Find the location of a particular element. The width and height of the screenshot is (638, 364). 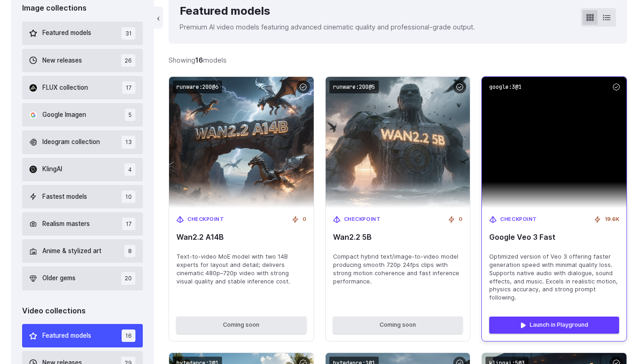

div: Featured models is located at coordinates (327, 11).